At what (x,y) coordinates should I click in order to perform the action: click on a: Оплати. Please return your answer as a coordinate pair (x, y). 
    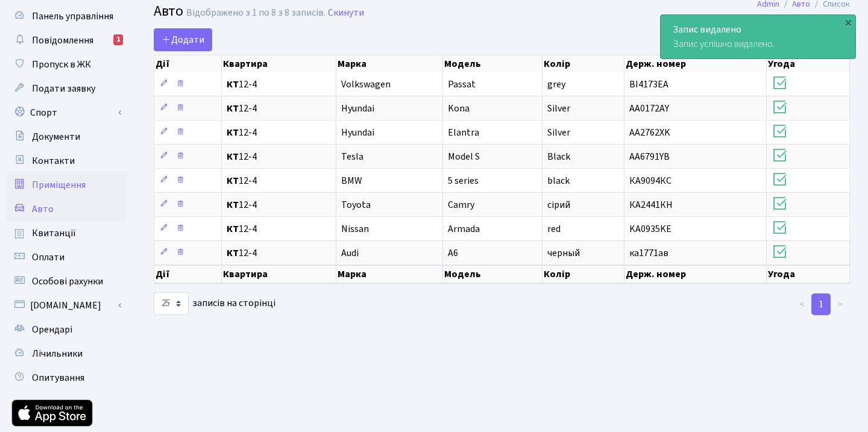
    Looking at the image, I should click on (66, 258).